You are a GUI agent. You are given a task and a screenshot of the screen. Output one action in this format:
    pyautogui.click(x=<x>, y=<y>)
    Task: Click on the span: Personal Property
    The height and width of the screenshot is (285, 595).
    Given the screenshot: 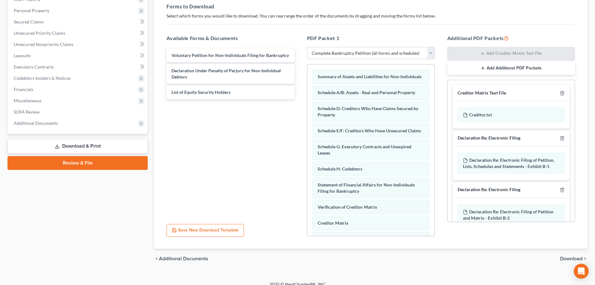 What is the action you would take?
    pyautogui.click(x=32, y=10)
    